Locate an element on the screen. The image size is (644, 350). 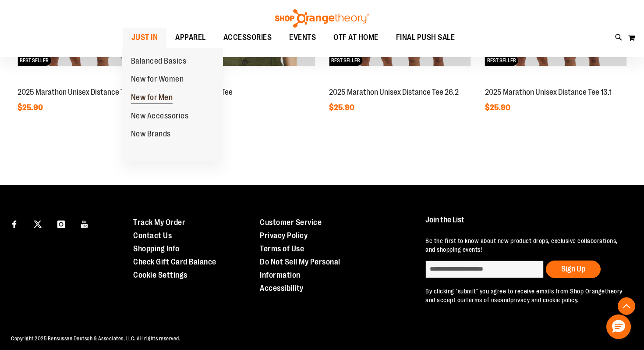
a: 2025 Marathon Unisex Distance Tee 26.2BEST SELLER is located at coordinates (400, 82).